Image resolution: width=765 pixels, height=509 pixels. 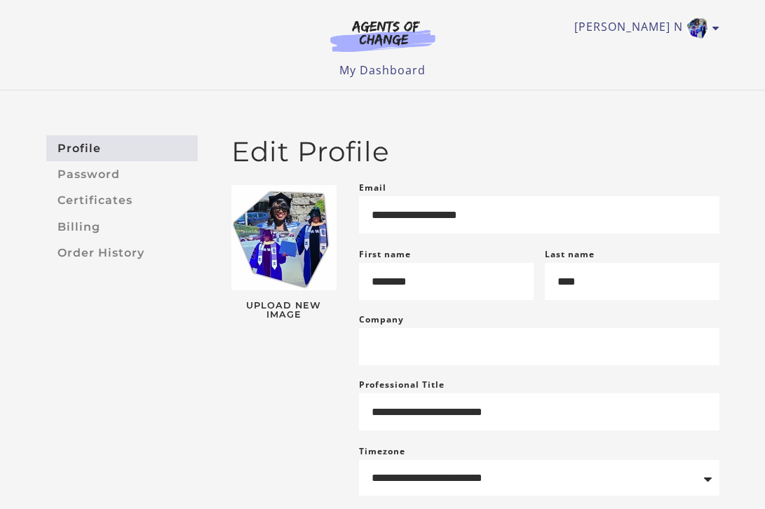 I want to click on a: Certificates, so click(x=122, y=201).